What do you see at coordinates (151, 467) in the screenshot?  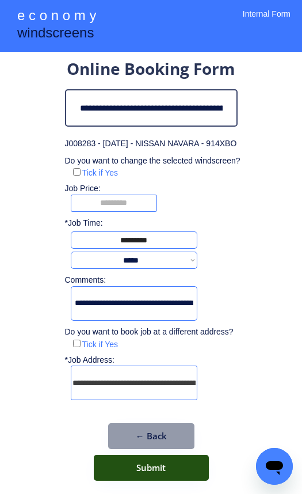 I see `button: Submit` at bounding box center [151, 467].